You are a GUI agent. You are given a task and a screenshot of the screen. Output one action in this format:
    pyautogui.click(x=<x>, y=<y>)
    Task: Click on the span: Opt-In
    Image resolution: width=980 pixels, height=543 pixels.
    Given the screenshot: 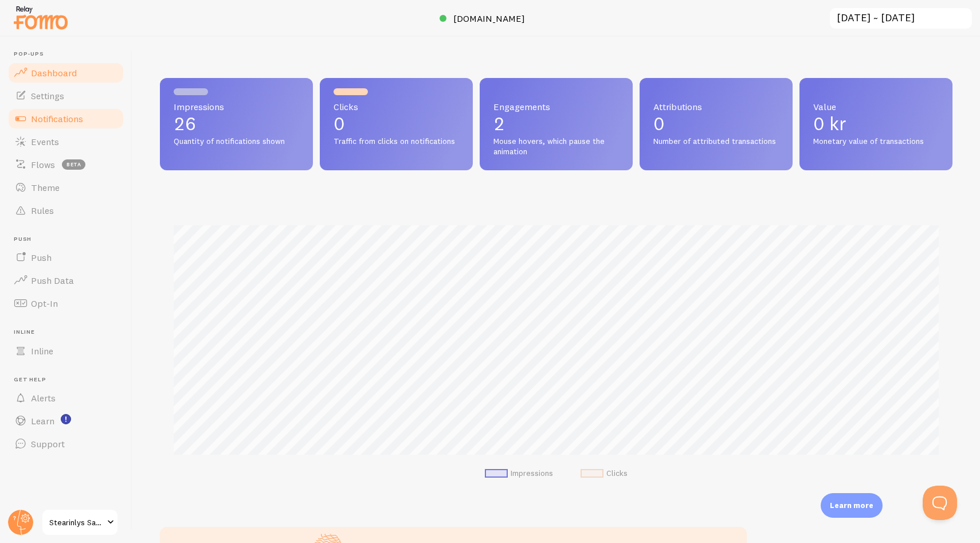 What is the action you would take?
    pyautogui.click(x=44, y=303)
    